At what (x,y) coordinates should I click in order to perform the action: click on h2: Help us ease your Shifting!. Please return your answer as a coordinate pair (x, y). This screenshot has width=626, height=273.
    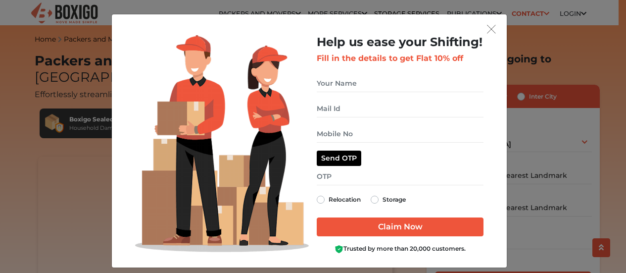
    Looking at the image, I should click on (400, 42).